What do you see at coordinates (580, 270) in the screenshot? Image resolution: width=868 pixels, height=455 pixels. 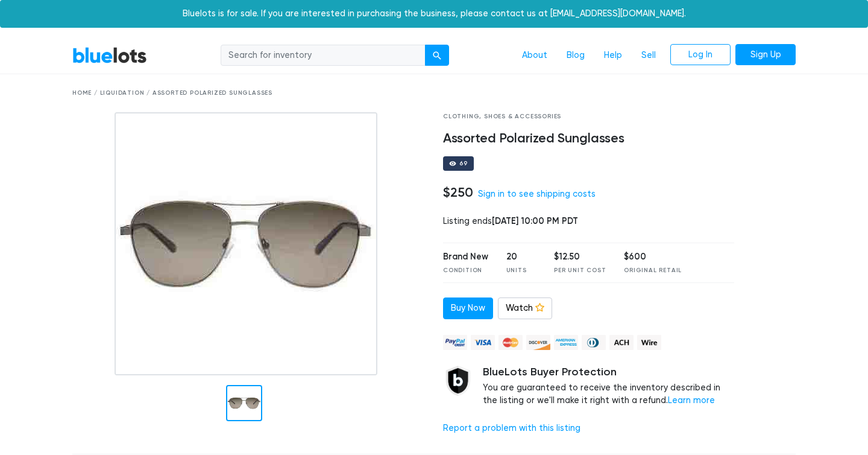 I see `div: Per Unit Cost` at bounding box center [580, 270].